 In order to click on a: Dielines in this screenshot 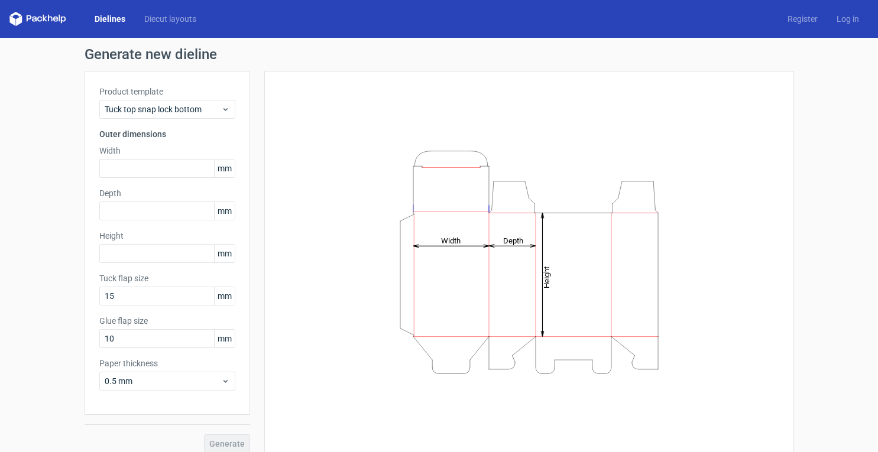, I will do `click(110, 19)`.